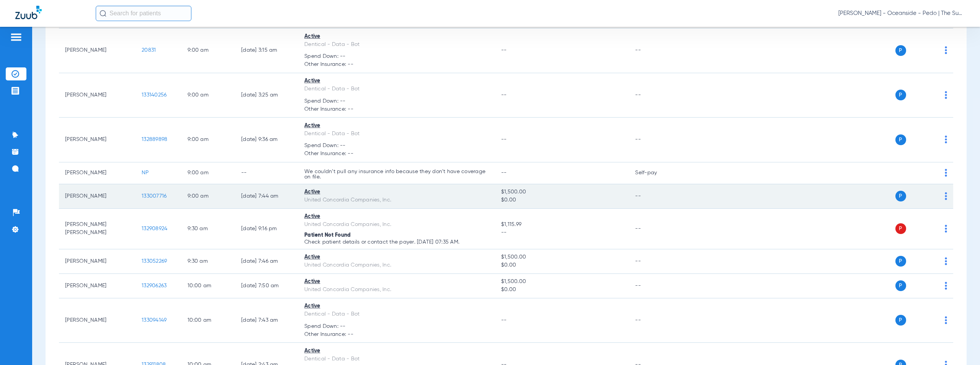 This screenshot has width=980, height=365. I want to click on span: NP, so click(145, 172).